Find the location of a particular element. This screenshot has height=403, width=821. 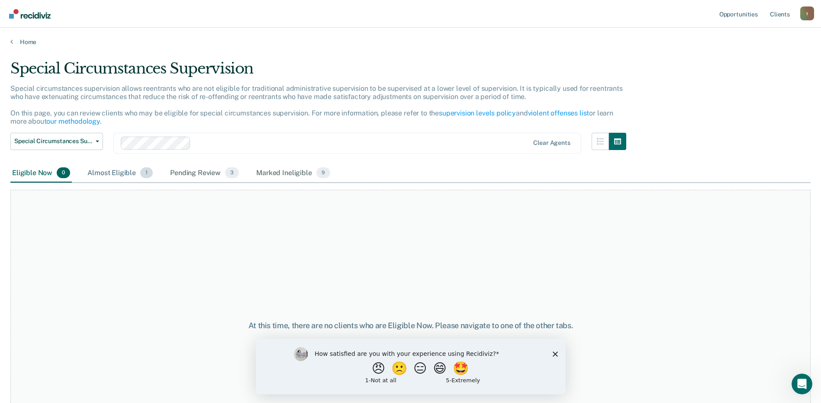

a: violent offenses list is located at coordinates (559, 113).